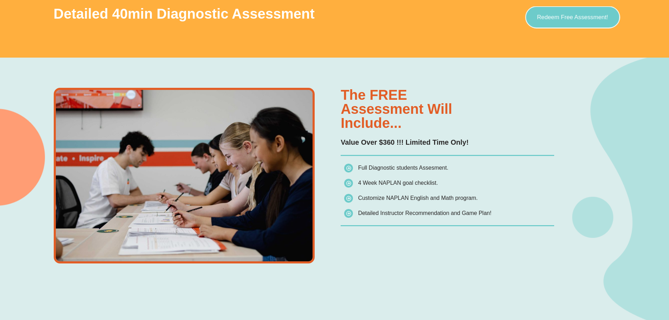 The height and width of the screenshot is (320, 669). I want to click on span: Detailed Instructor Recommendation and Game Plan!, so click(425, 213).